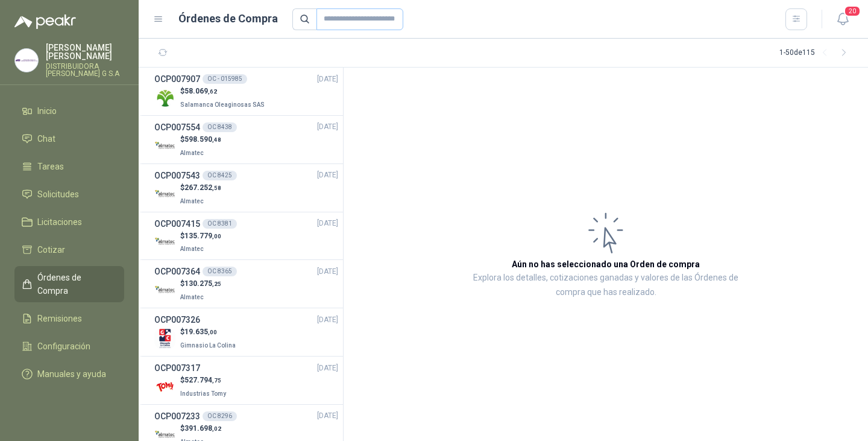 The height and width of the screenshot is (441, 868). Describe the element at coordinates (202, 428) in the screenshot. I see `span: 391.698` at that location.